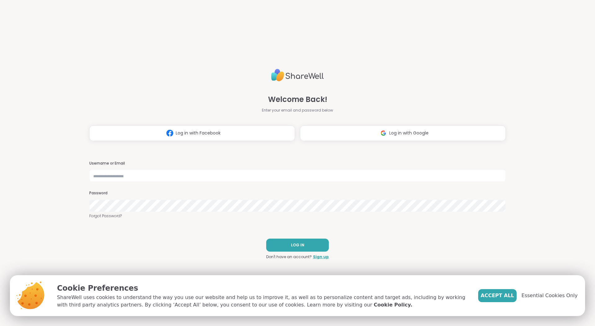 Image resolution: width=595 pixels, height=326 pixels. I want to click on span: Enter your email and password below, so click(297, 110).